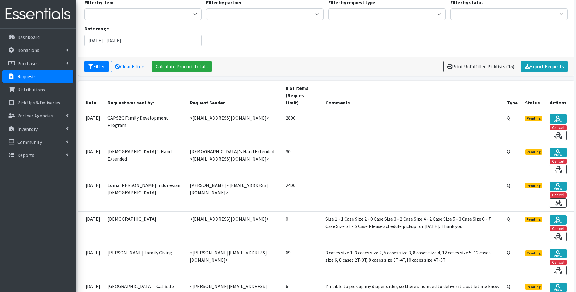 The image size is (576, 292). Describe the element at coordinates (29, 37) in the screenshot. I see `p: Dashboard` at that location.